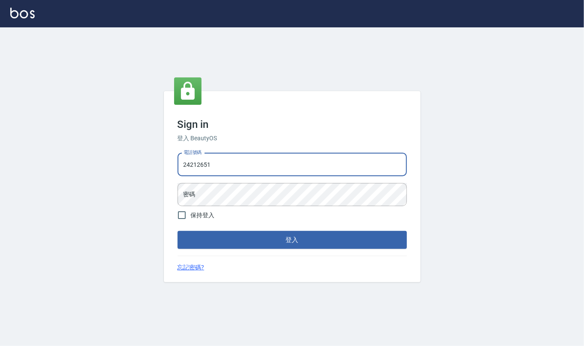  What do you see at coordinates (193, 152) in the screenshot?
I see `label: 電話號碼` at bounding box center [193, 152].